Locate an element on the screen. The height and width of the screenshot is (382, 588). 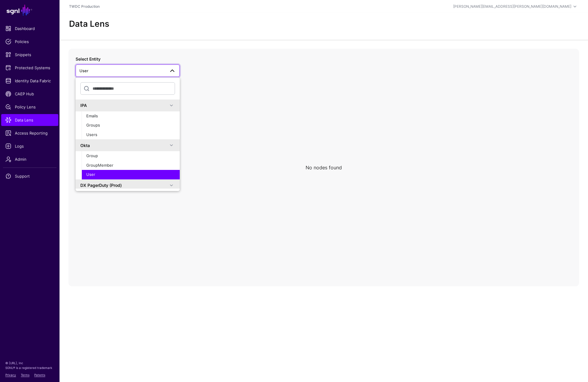
span: Dashboard is located at coordinates (30, 29).